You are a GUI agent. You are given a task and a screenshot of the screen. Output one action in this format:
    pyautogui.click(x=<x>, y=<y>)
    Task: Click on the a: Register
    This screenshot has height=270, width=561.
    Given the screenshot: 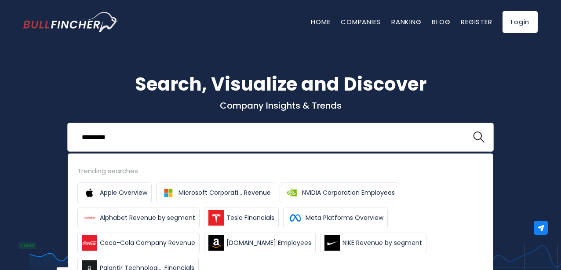 What is the action you would take?
    pyautogui.click(x=476, y=22)
    